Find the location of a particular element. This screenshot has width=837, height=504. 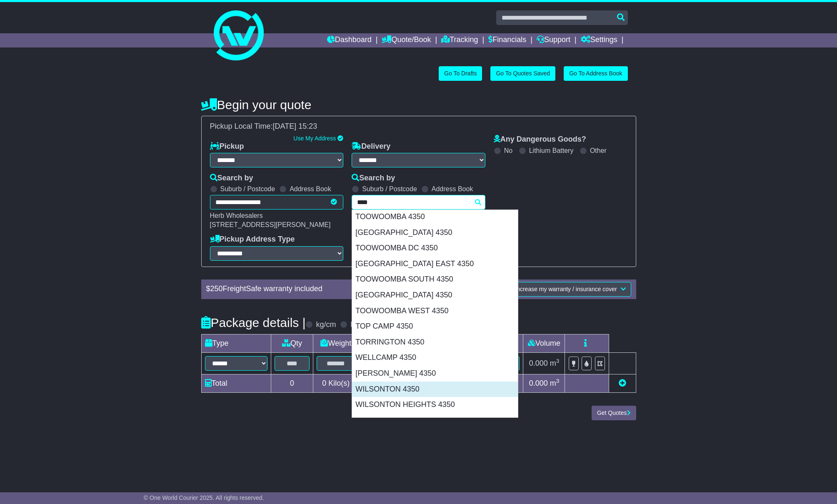

h4: Package details | is located at coordinates (253, 323).